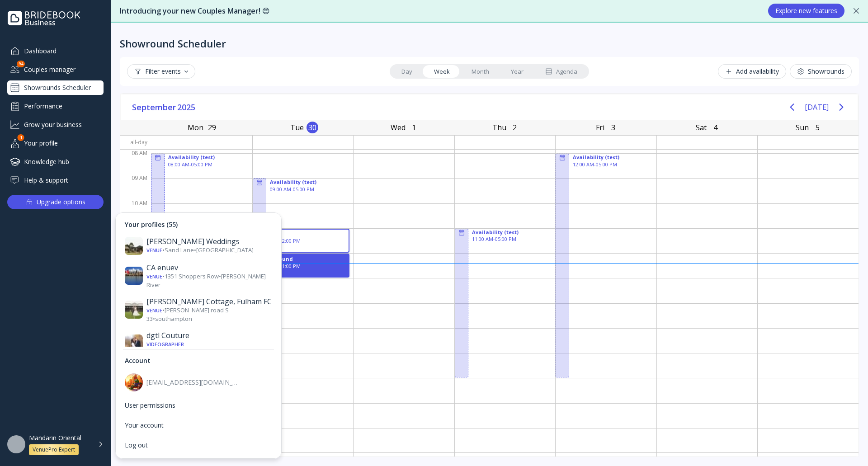  What do you see at coordinates (209, 336) in the screenshot?
I see `div: dgtl Couture` at bounding box center [209, 336].